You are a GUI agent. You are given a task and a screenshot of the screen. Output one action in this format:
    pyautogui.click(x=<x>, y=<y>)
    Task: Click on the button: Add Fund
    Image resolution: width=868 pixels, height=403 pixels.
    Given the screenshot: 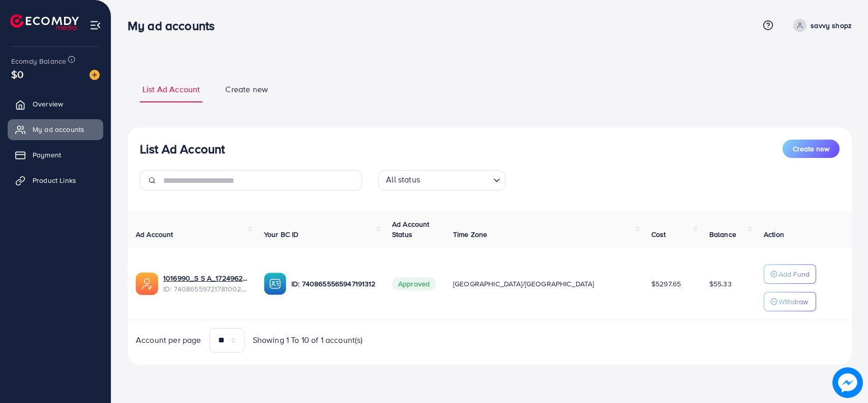 What is the action you would take?
    pyautogui.click(x=790, y=274)
    